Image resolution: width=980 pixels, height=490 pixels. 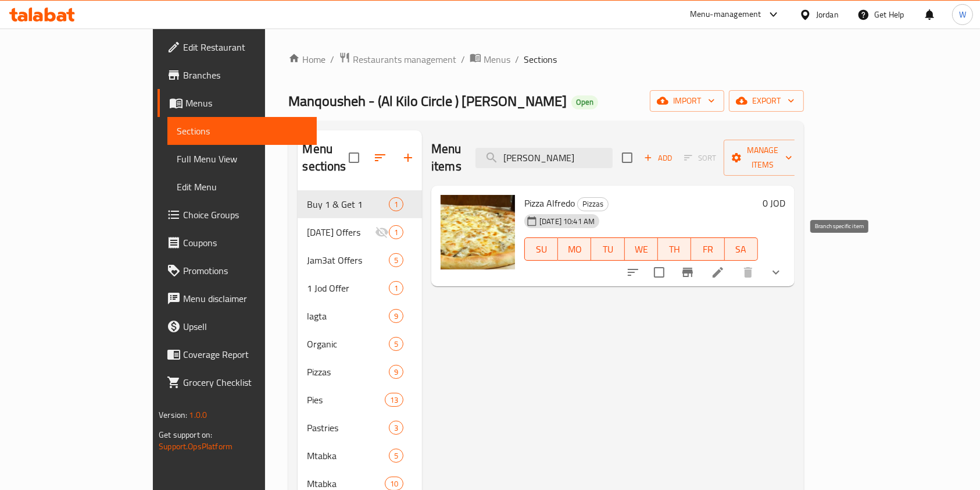 I want to click on img: Pizza Alfredo, so click(x=478, y=232).